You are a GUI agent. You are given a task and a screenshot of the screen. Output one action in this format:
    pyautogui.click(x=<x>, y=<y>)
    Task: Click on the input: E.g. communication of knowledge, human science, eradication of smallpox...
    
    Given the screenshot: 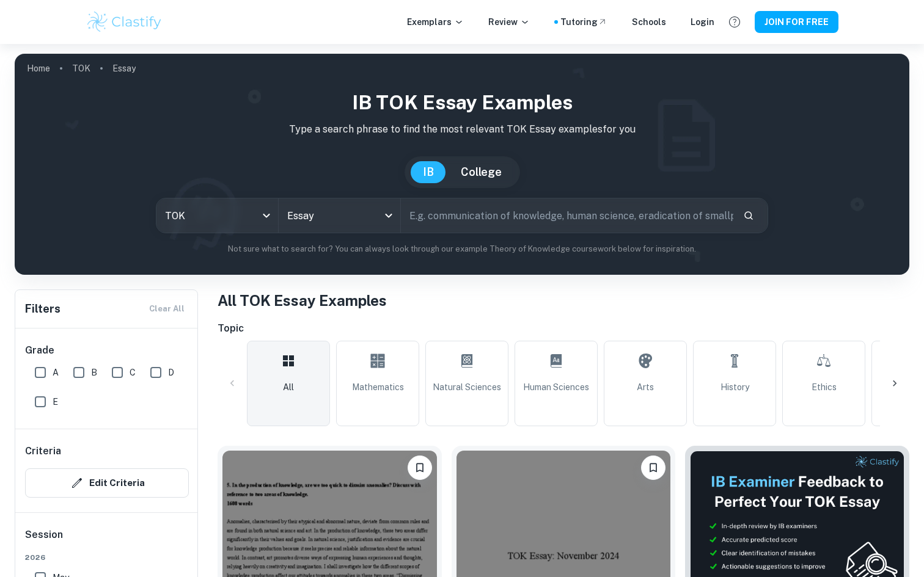 What is the action you would take?
    pyautogui.click(x=567, y=216)
    